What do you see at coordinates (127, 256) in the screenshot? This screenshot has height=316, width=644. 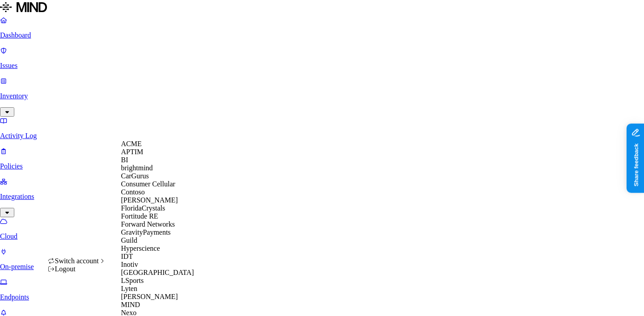 I see `span: IDT` at bounding box center [127, 256].